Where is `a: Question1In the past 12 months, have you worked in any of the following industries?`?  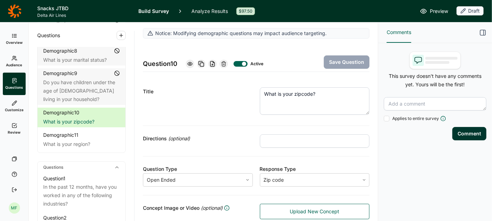 a: Question1In the past 12 months, have you worked in any of the following industries? is located at coordinates (81, 191).